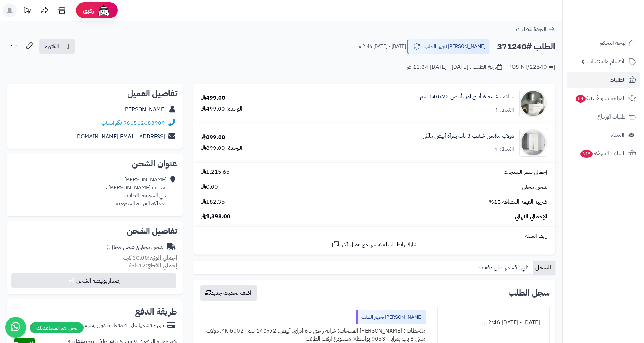 This screenshot has height=343, width=644. I want to click on small: 2 قطعة, so click(153, 266).